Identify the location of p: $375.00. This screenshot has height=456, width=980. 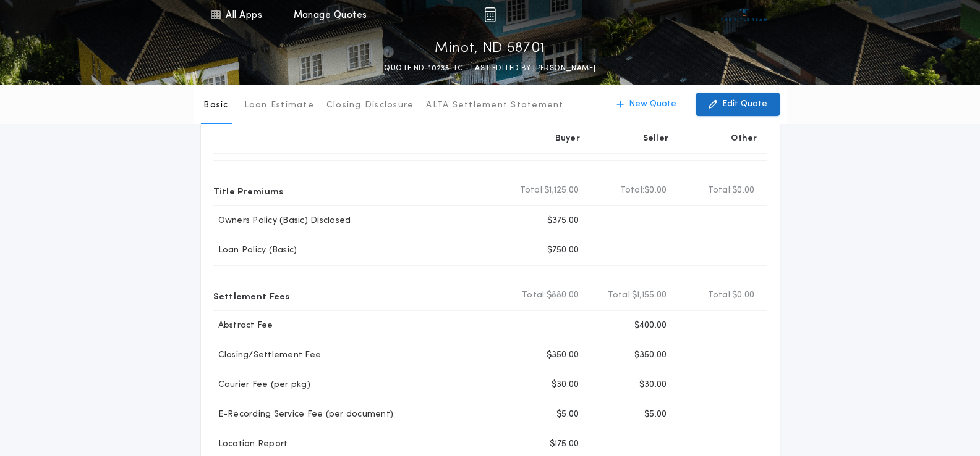
(563, 221).